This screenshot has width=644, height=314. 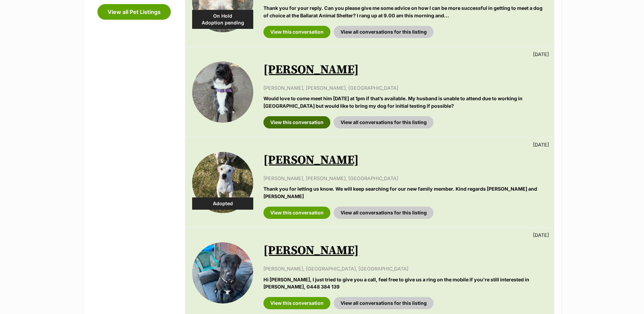 What do you see at coordinates (405, 192) in the screenshot?
I see `p: Thank you for letting us know. We will keep searching for our new family member. Kind regards [PE...` at bounding box center [405, 192].